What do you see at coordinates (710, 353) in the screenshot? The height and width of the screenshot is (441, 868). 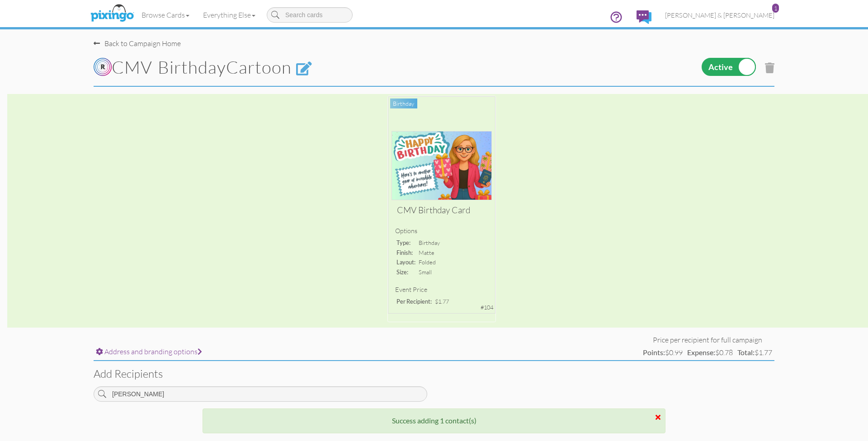 I see `td: $0.78` at bounding box center [710, 353].